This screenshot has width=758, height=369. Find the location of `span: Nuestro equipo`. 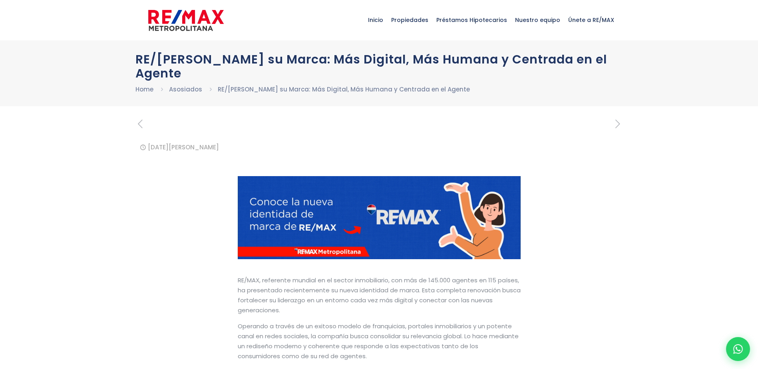

span: Nuestro equipo is located at coordinates (538, 20).